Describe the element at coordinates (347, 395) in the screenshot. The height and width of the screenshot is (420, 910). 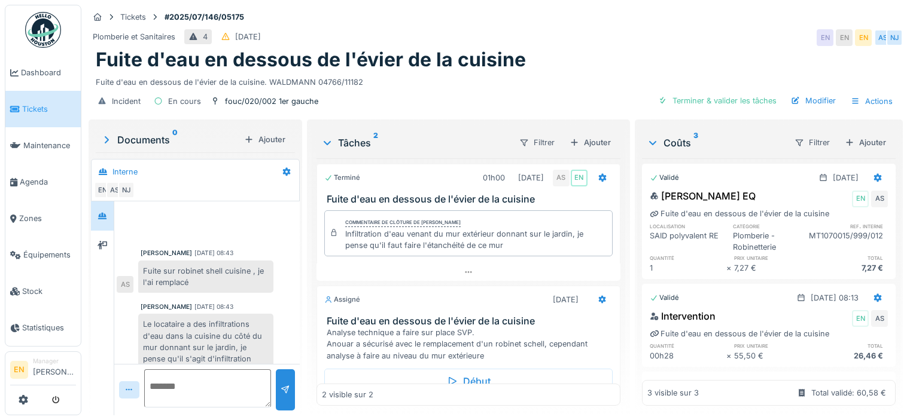
I see `div: 2 visible sur 2` at that location.